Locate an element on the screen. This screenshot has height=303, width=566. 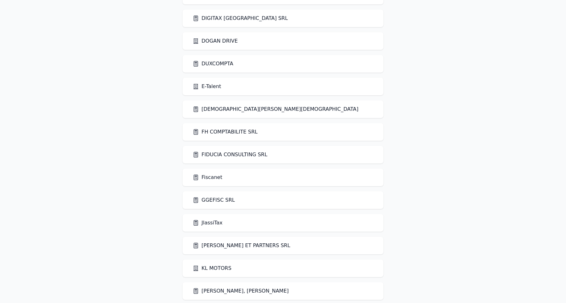
a: DUXCOMPTA is located at coordinates (213, 64).